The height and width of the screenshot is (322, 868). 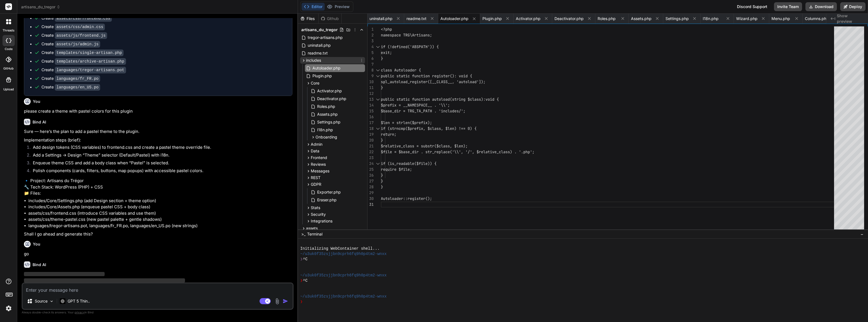 I want to click on div: Github, so click(x=330, y=18).